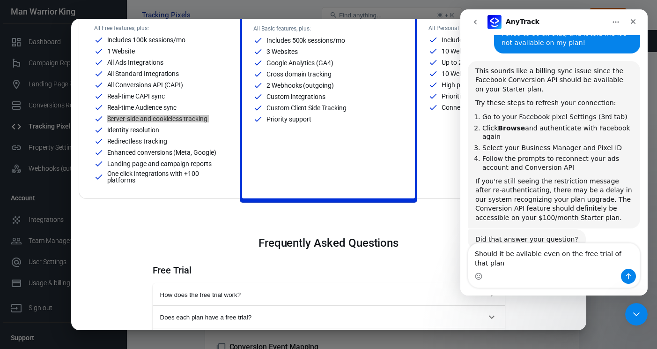  What do you see at coordinates (296, 97) in the screenshot?
I see `p: Custom integrations` at bounding box center [296, 97].